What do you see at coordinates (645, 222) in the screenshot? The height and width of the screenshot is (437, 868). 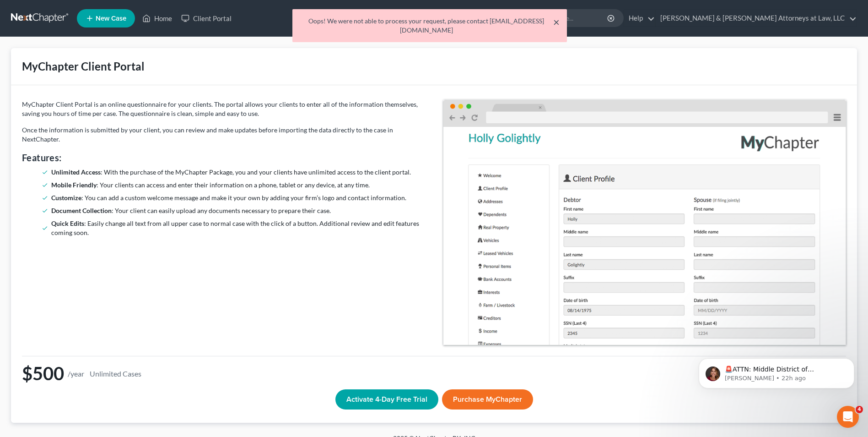 I see `img: MyChapter Dashboard` at bounding box center [645, 222].